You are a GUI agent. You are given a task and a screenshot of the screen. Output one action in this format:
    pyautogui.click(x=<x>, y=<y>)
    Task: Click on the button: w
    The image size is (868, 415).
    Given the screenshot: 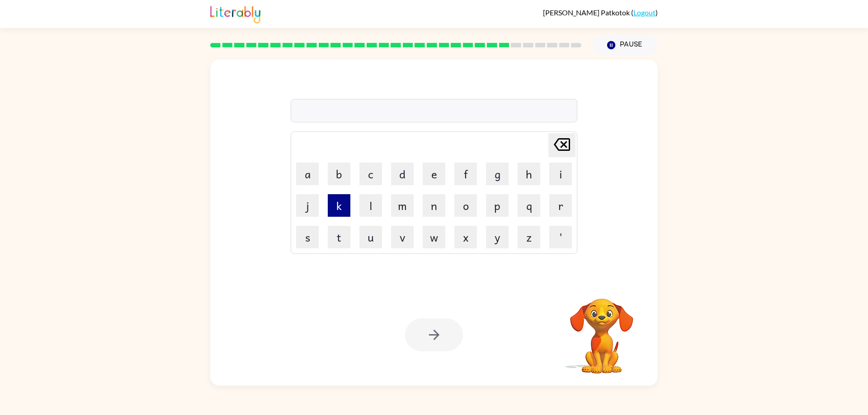 What is the action you would take?
    pyautogui.click(x=434, y=238)
    